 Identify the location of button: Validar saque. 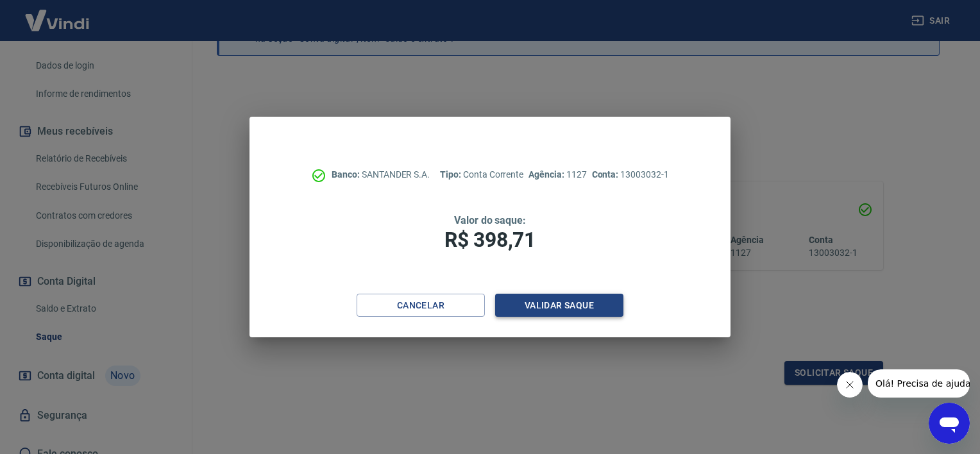
(559, 305).